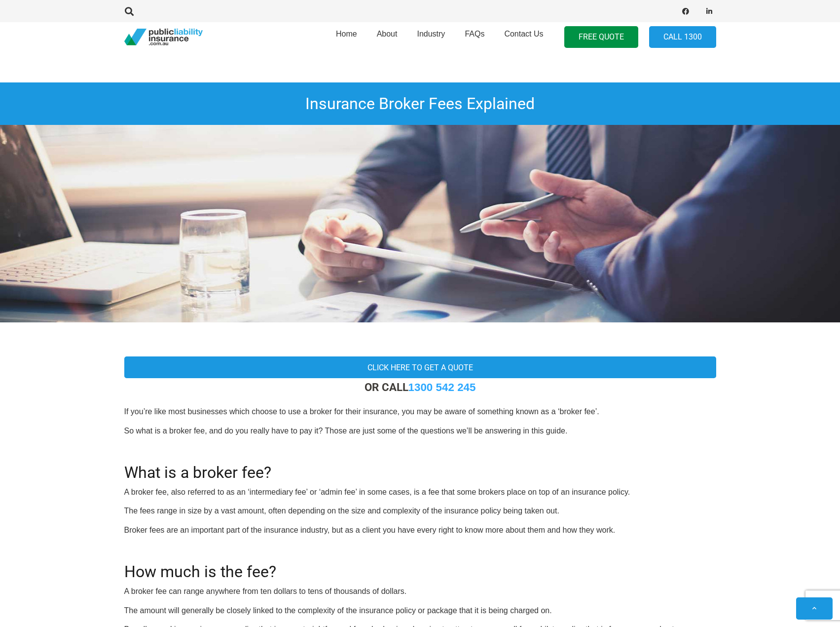 The image size is (840, 627). I want to click on p: The amount will generally be closely linked to the complexity of the insurance policy or package ..., so click(420, 611).